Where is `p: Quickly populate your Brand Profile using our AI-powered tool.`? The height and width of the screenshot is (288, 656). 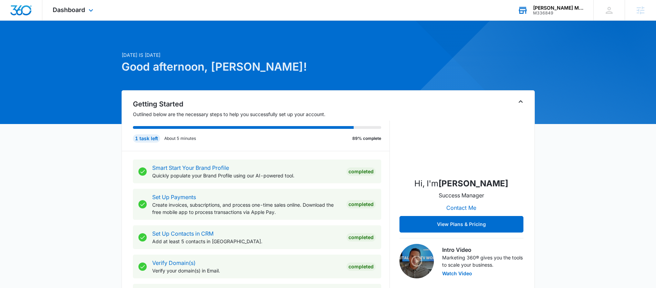
p: Quickly populate your Brand Profile using our AI-powered tool. is located at coordinates (247, 175).